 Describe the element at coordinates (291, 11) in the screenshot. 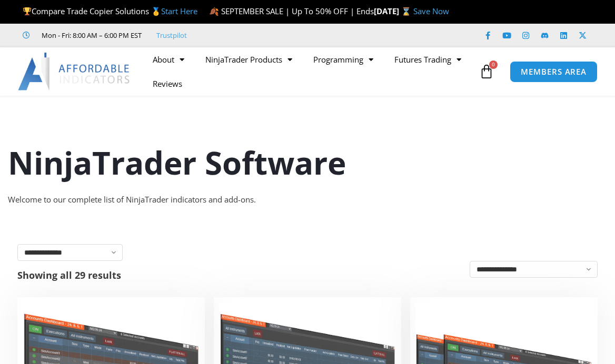

I see `span: 🍂 SEPTEMBER SALE | Up To 50% OFF | Ends` at that location.